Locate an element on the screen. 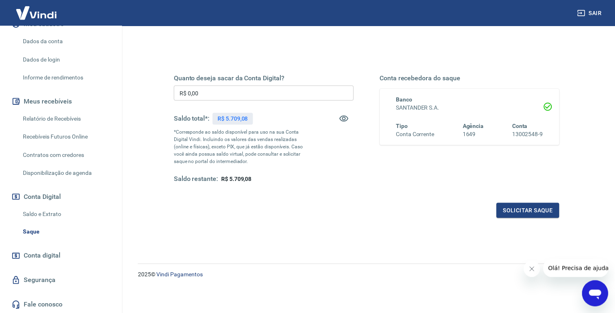  h5: Saldo restante: is located at coordinates (196, 179).